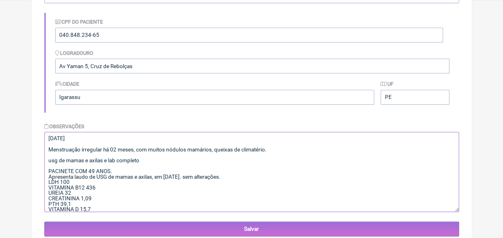 Image resolution: width=503 pixels, height=238 pixels. I want to click on input: Salvar, so click(252, 229).